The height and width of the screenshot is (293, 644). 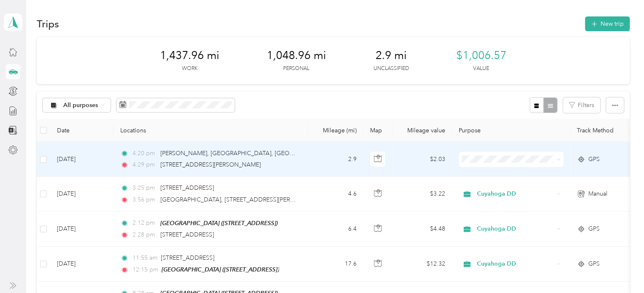 I want to click on td: 17.6, so click(x=336, y=264).